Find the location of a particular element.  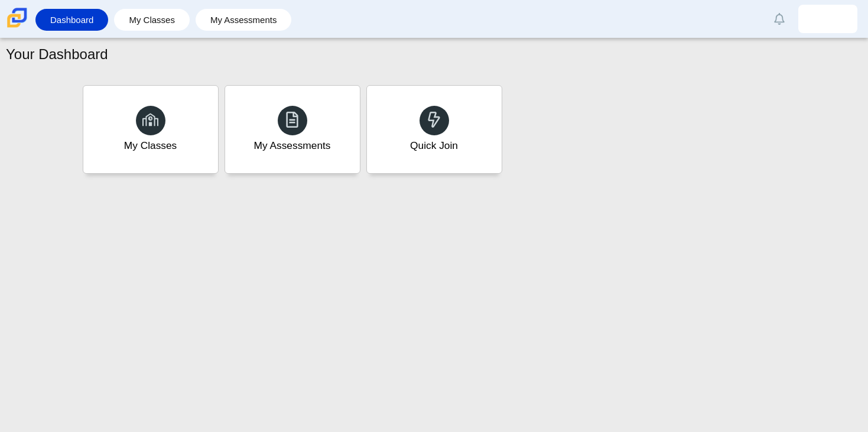

a: andres.ramirez.Ef8tTk is located at coordinates (828, 19).